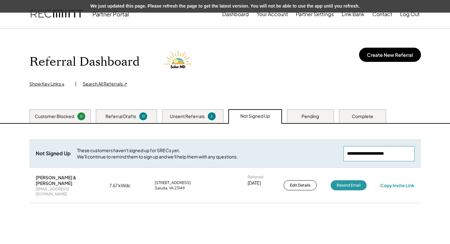 The image size is (450, 244). Describe the element at coordinates (362, 116) in the screenshot. I see `div: Complete` at that location.